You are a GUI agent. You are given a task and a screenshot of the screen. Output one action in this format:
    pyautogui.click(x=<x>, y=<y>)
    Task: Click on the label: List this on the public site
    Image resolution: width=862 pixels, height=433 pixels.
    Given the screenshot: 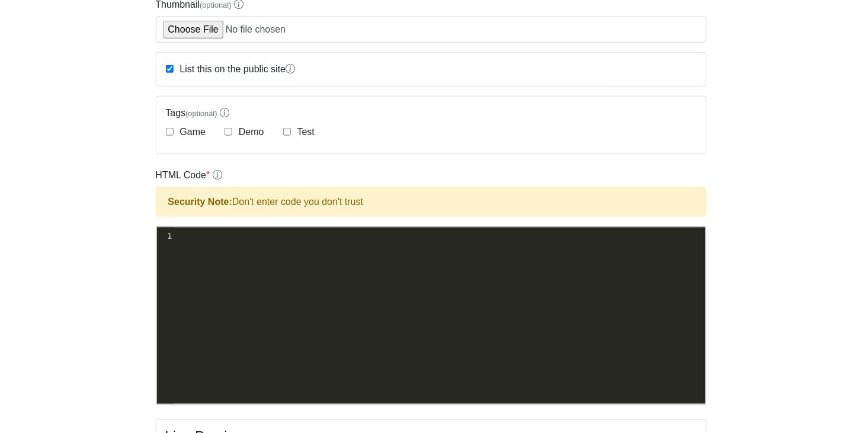 What is the action you would take?
    pyautogui.click(x=236, y=69)
    